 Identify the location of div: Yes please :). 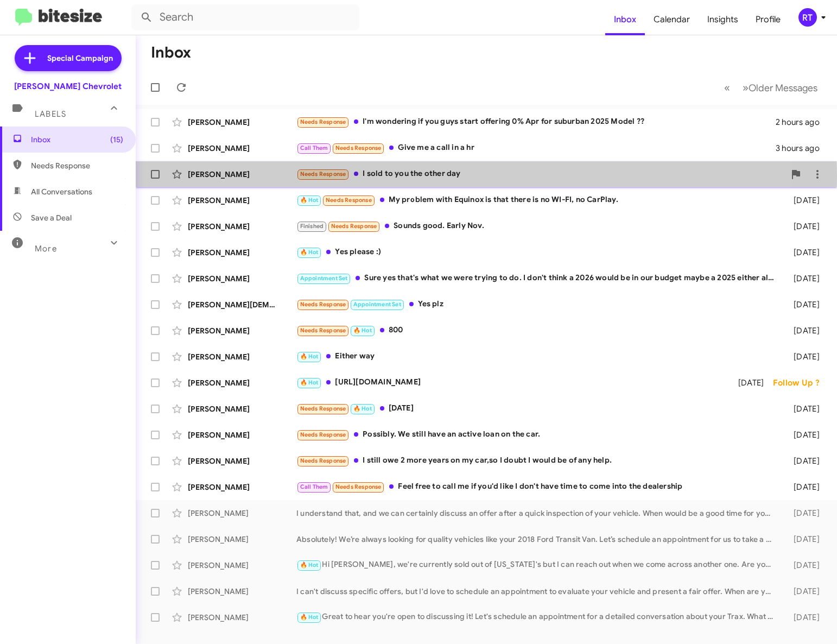
(538, 252).